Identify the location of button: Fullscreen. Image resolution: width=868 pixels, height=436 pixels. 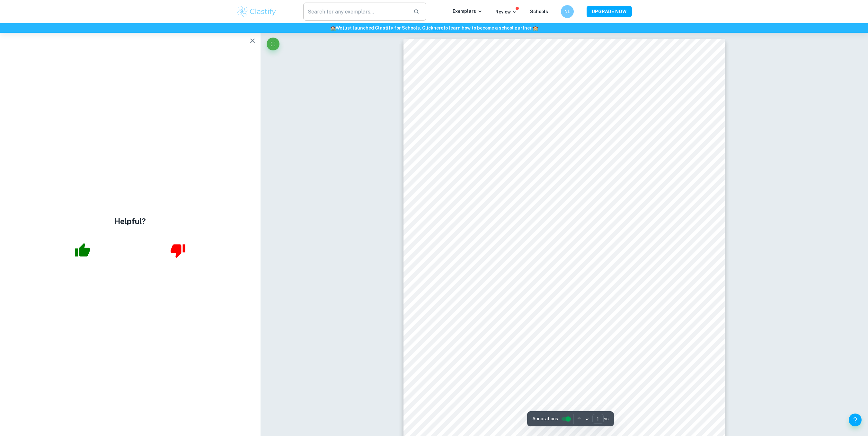
(273, 44).